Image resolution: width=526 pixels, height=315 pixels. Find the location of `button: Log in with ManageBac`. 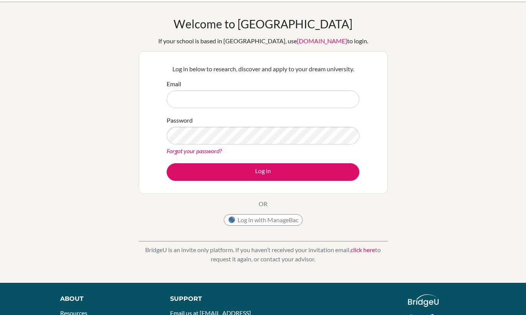

button: Log in with ManageBac is located at coordinates (263, 220).